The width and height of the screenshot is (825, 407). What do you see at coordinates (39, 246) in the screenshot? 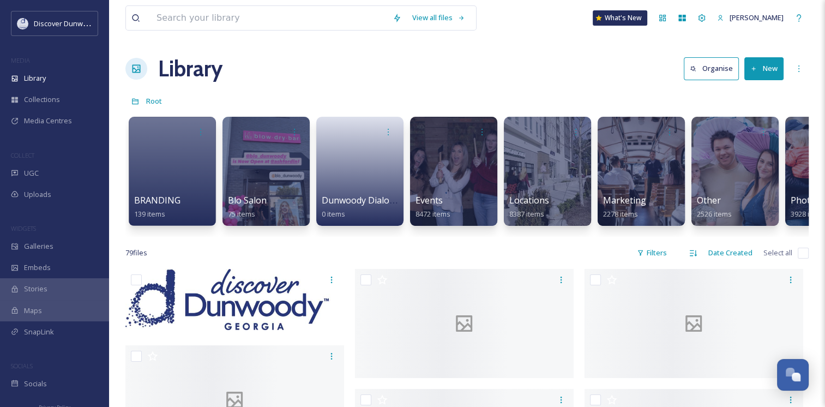
I see `span: Galleries` at bounding box center [39, 246].